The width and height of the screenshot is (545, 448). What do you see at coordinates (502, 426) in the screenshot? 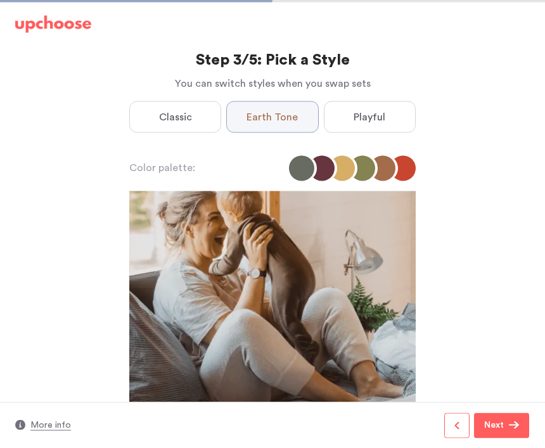
I see `button: Next` at bounding box center [502, 426].